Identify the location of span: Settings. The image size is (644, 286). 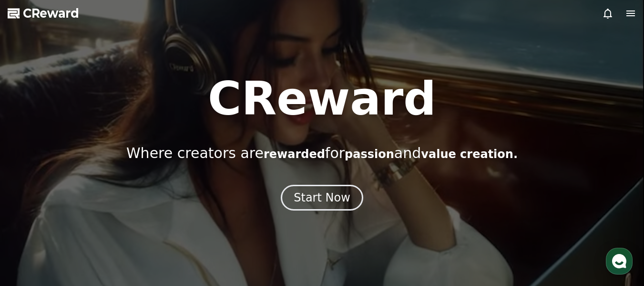
(152, 225).